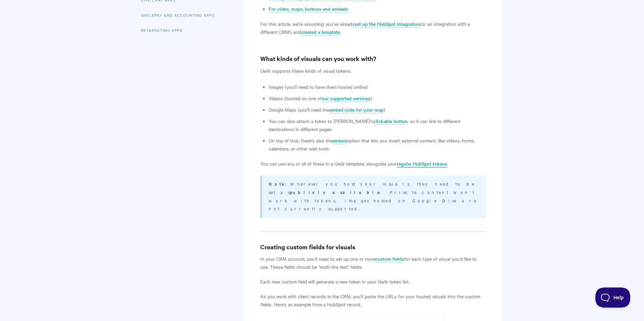 The width and height of the screenshot is (644, 321). Describe the element at coordinates (180, 15) in the screenshot. I see `a: QwilrPay and Accounting Apps` at that location.